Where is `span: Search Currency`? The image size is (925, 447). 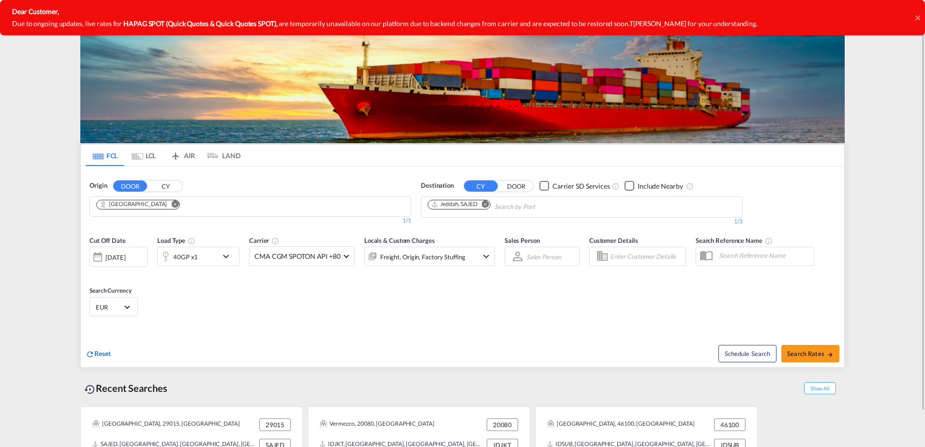
span: Search Currency is located at coordinates (110, 290).